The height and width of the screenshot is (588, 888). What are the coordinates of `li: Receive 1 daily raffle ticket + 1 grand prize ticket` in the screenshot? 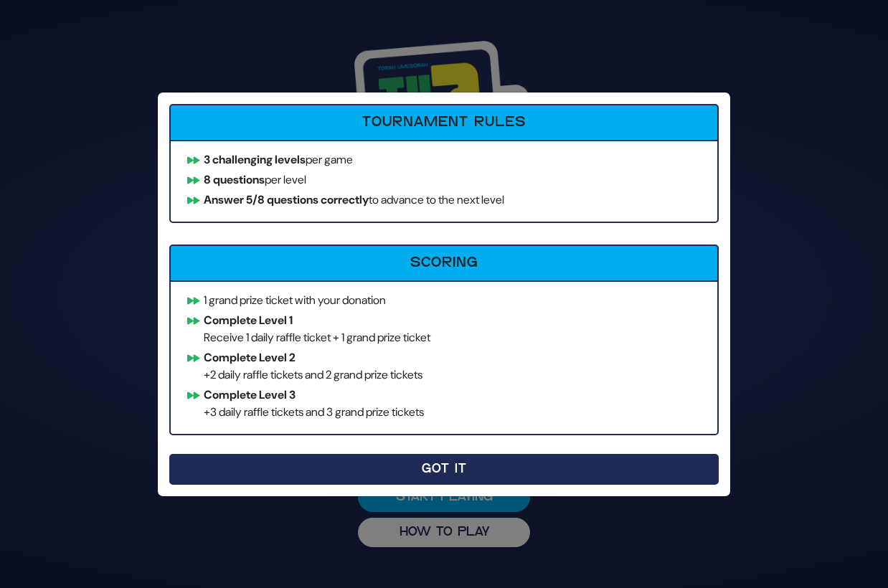 It's located at (444, 329).